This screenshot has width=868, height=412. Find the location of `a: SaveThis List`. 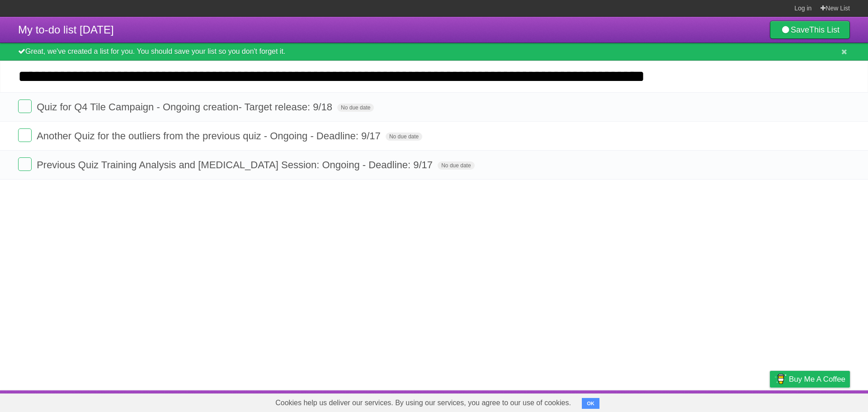

a: SaveThis List is located at coordinates (809, 30).